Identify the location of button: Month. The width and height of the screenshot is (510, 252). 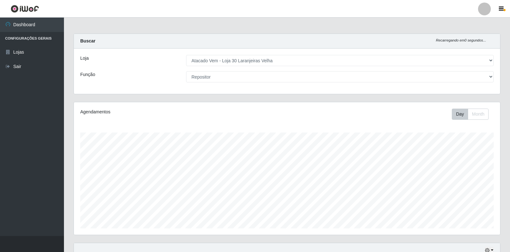
(478, 114).